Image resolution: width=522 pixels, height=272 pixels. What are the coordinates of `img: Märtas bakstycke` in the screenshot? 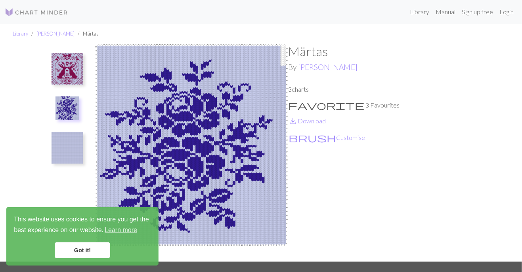 It's located at (67, 148).